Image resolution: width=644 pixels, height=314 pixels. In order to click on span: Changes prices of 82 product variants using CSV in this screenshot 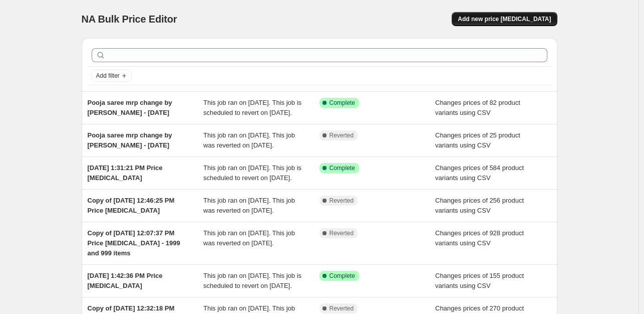, I will do `click(478, 107)`.